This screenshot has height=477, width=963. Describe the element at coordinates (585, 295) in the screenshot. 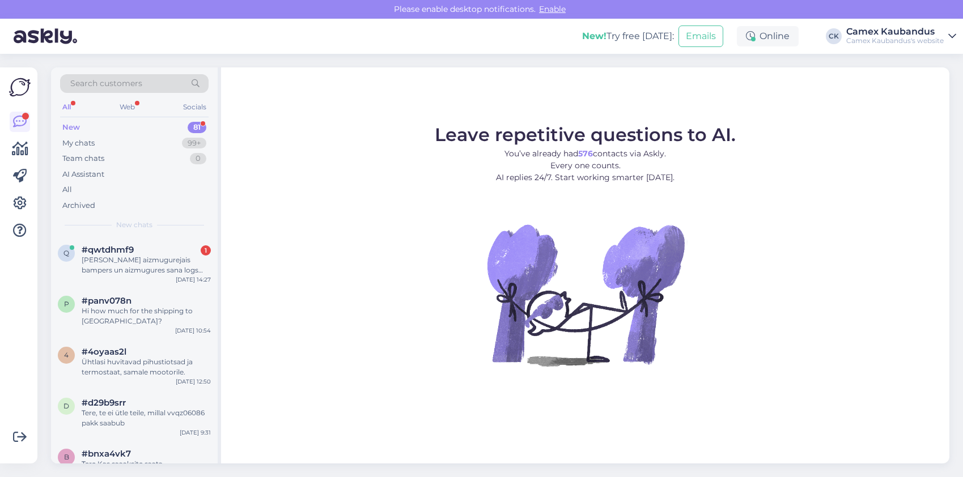

I see `img: No Chat active` at that location.